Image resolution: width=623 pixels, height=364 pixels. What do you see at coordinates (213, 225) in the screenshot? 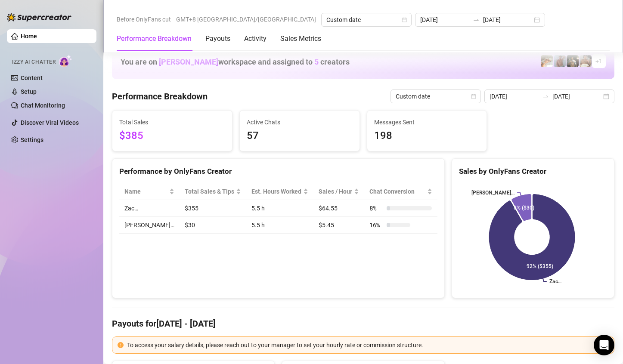
I see `td: $30` at bounding box center [213, 225].